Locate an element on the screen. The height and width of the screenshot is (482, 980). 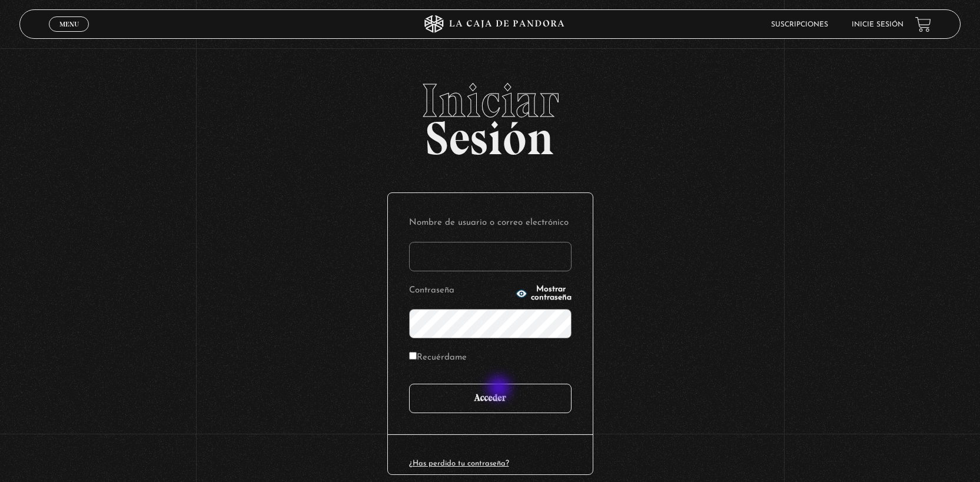
button: Mostrar contraseña is located at coordinates (543, 294).